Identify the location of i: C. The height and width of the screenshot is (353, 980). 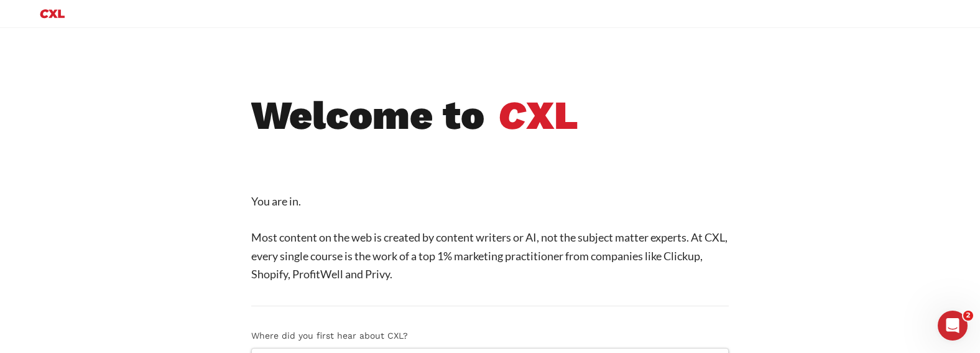
(512, 115).